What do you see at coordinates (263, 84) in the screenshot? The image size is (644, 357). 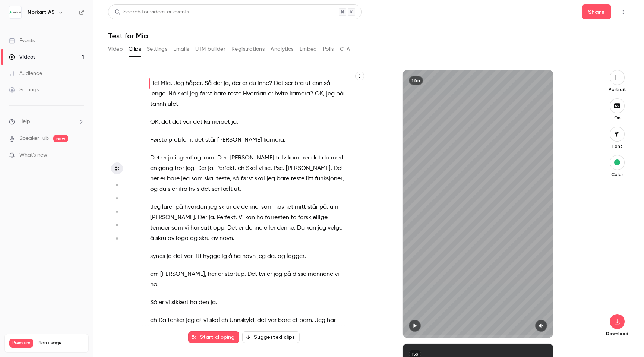 I see `span: inne` at bounding box center [263, 84].